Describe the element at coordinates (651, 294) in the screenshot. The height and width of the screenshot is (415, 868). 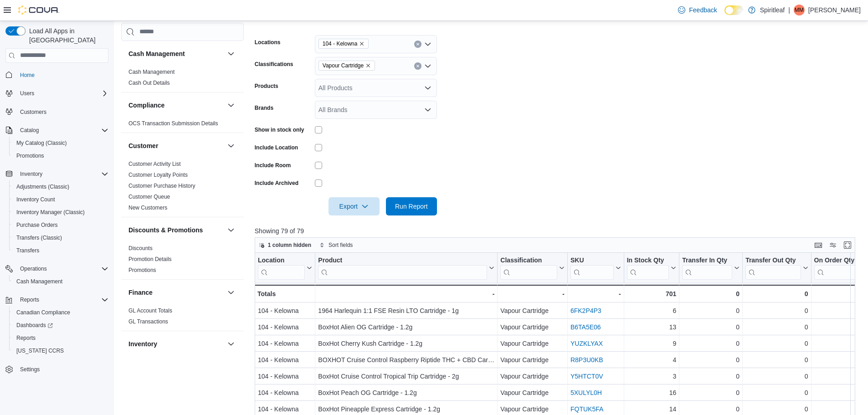
I see `div: 701` at that location.